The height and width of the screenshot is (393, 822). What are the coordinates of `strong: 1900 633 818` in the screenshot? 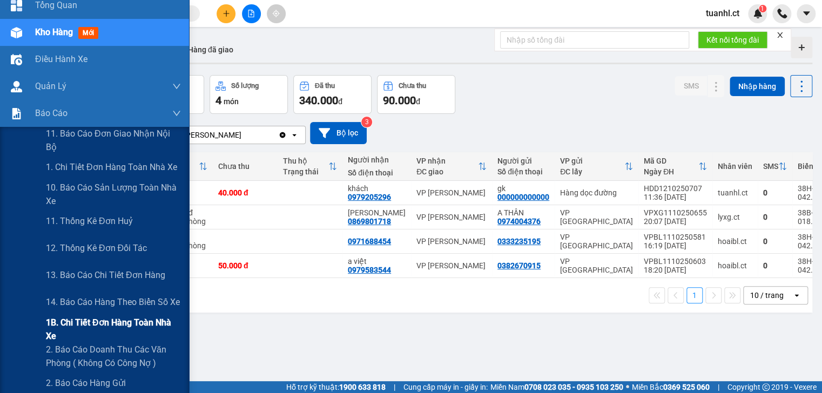 It's located at (362, 387).